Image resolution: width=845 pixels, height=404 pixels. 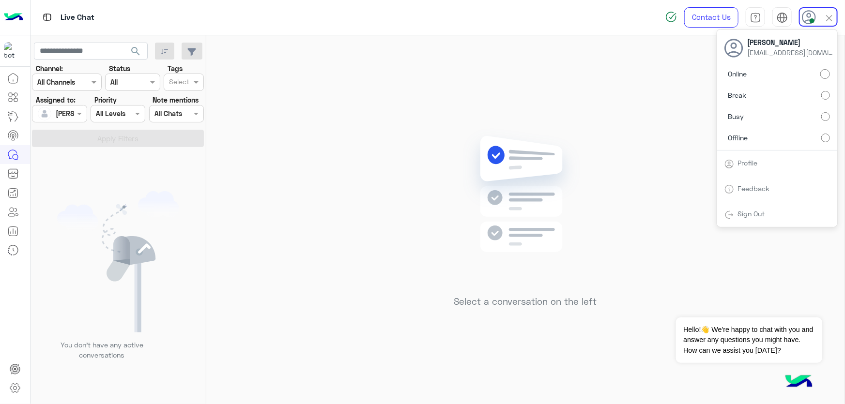 What do you see at coordinates (118, 138) in the screenshot?
I see `button: Apply Filters` at bounding box center [118, 138].